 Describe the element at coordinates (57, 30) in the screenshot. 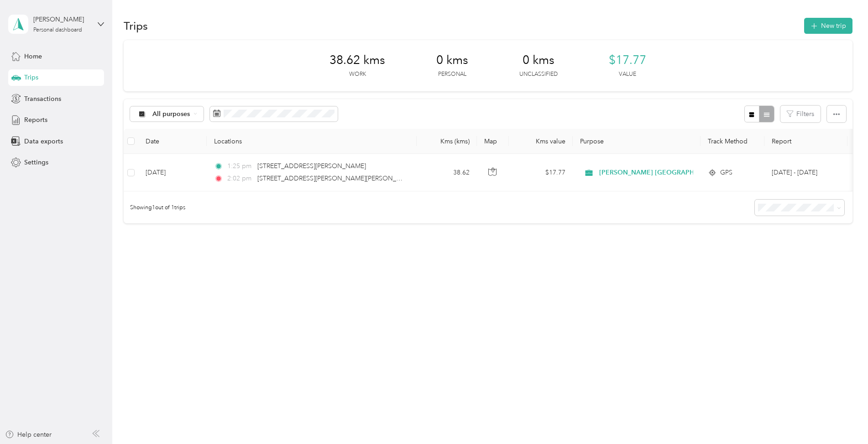

I see `div: Personal dashboard` at that location.